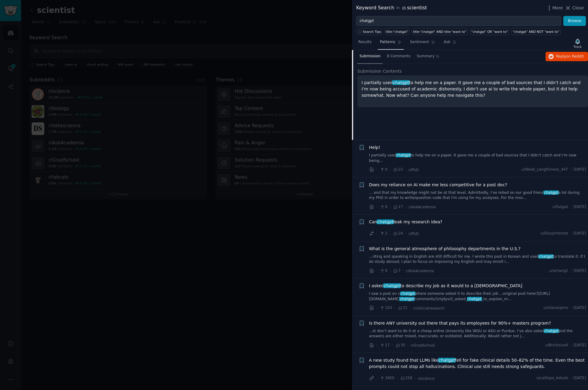 This screenshot has height=390, width=588. Describe the element at coordinates (536, 32) in the screenshot. I see `div: "chatgpt" AND NOT "want to"` at that location.